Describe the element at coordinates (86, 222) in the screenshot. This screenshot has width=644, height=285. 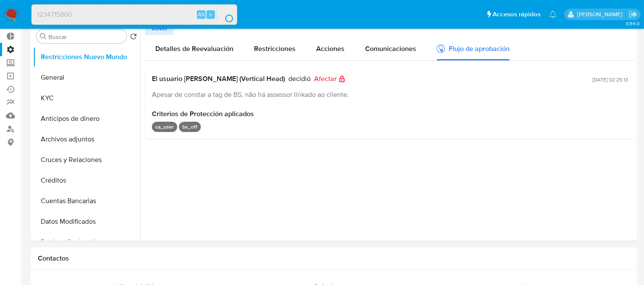
I see `button: Datos Modificados` at that location.